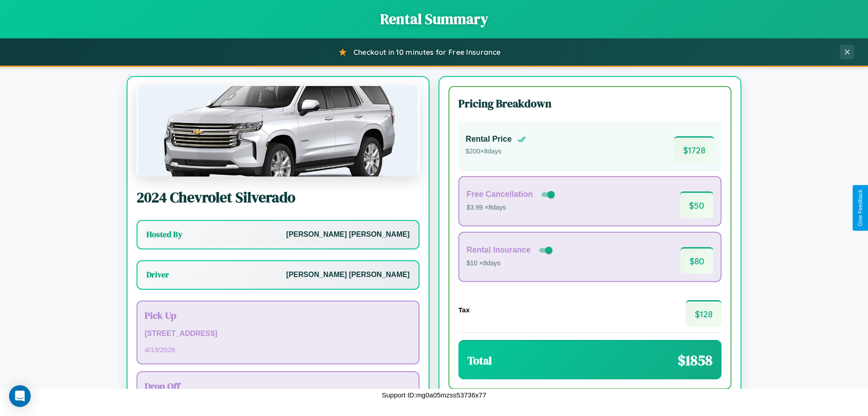  Describe the element at coordinates (498, 249) in the screenshot. I see `h4: Rental Insurance` at that location.